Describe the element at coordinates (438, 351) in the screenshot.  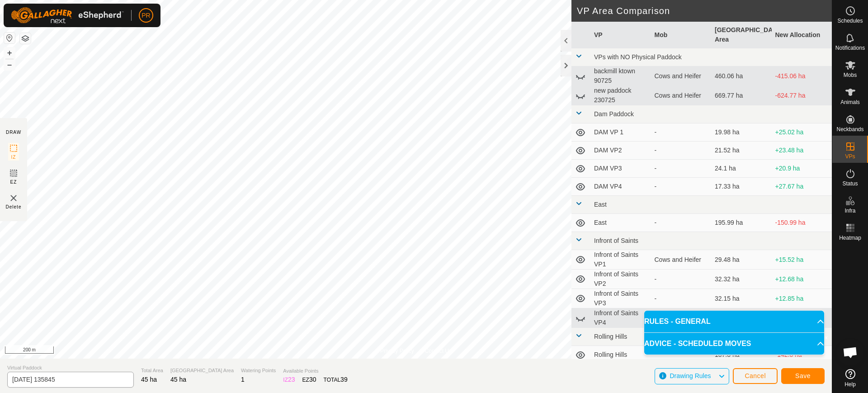
I see `a: Contact Us` at that location.